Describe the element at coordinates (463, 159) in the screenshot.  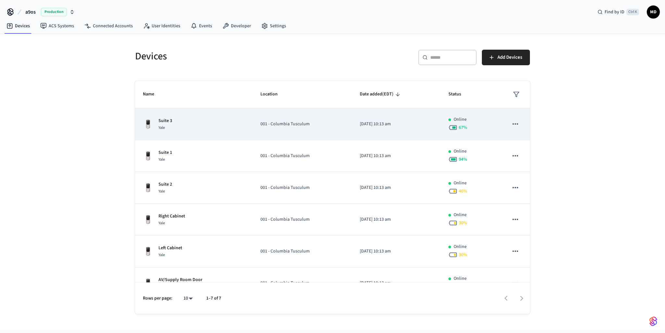
I see `span: 94 %` at that location.